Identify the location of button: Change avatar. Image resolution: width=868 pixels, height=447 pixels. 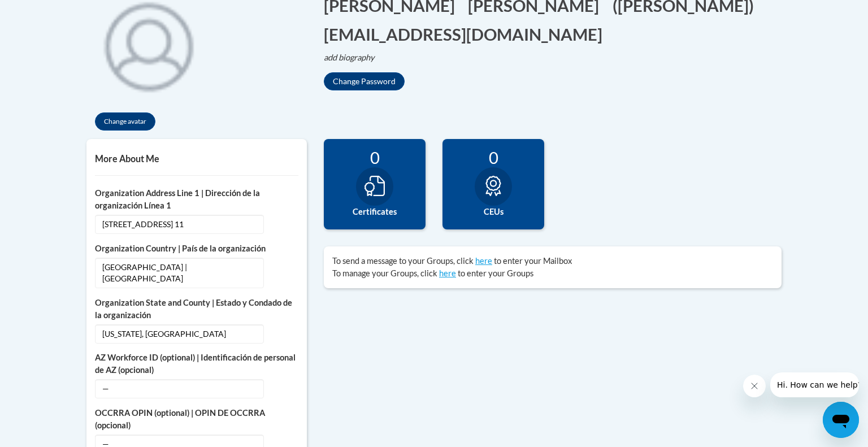
(125, 121).